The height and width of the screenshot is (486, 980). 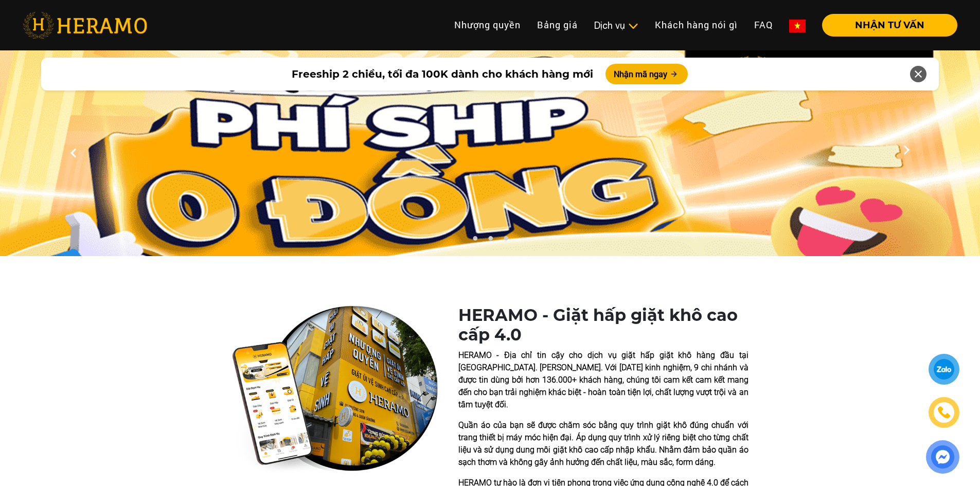 What do you see at coordinates (505, 241) in the screenshot?
I see `button: 3` at bounding box center [505, 241].